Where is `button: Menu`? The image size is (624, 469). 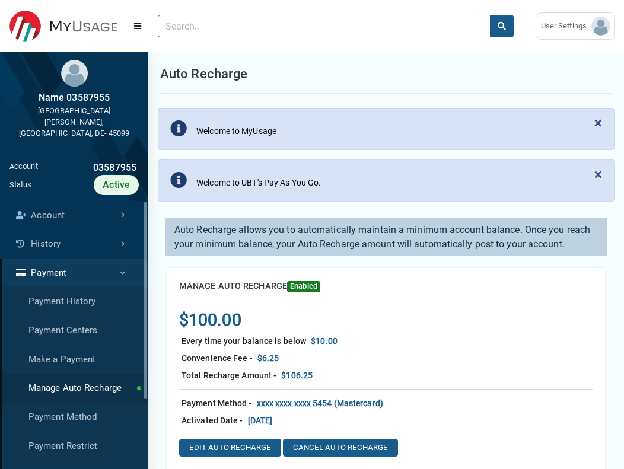
button: Menu is located at coordinates (138, 26).